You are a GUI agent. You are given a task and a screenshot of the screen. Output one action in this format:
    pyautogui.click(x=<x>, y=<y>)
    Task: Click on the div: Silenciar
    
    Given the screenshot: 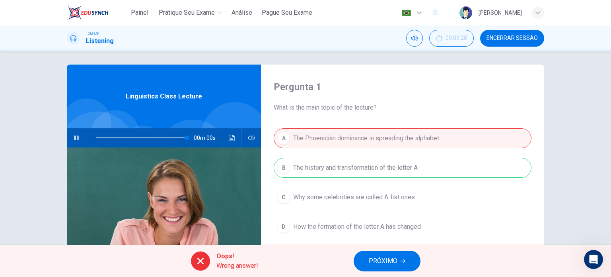 What is the action you would take?
    pyautogui.click(x=415, y=38)
    